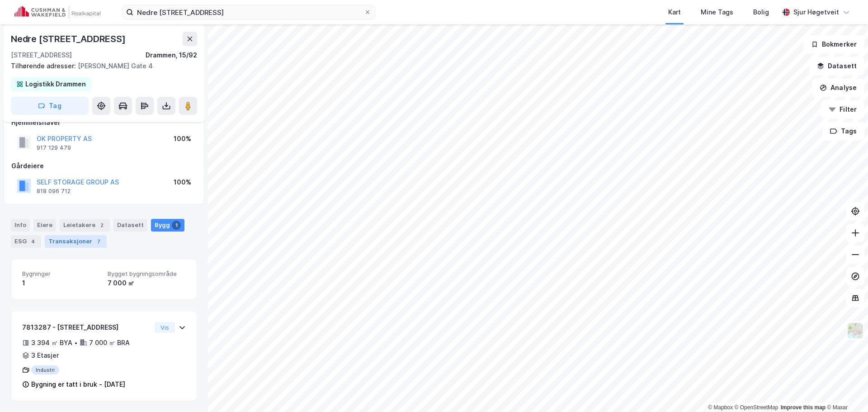 The width and height of the screenshot is (868, 412). Describe the element at coordinates (33, 241) in the screenshot. I see `div: 4` at that location.